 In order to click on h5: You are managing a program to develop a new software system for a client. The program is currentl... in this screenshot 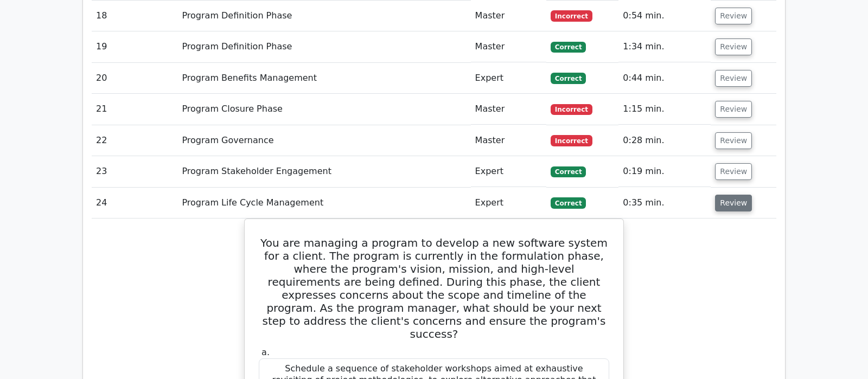, I will do `click(434, 288)`.